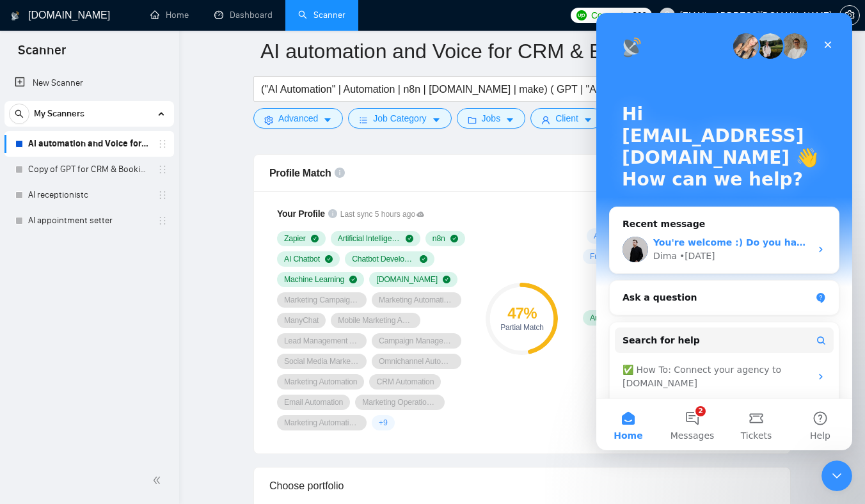 Image resolution: width=865 pixels, height=504 pixels. What do you see at coordinates (128, 227) in the screenshot?
I see `div: Recent messageProfile image for DimaYou're welcome :) Do you have any other questions about the r...` at bounding box center [128, 227].